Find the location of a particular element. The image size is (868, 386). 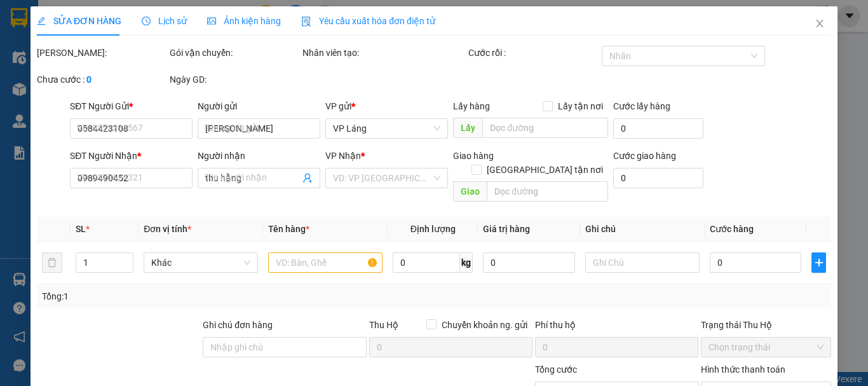

div: Người nhận is located at coordinates (259, 156).